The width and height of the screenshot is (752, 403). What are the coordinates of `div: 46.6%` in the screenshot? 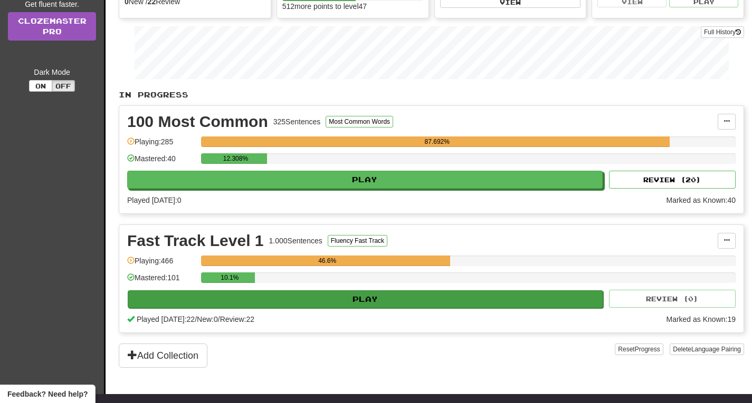 It's located at (327, 261).